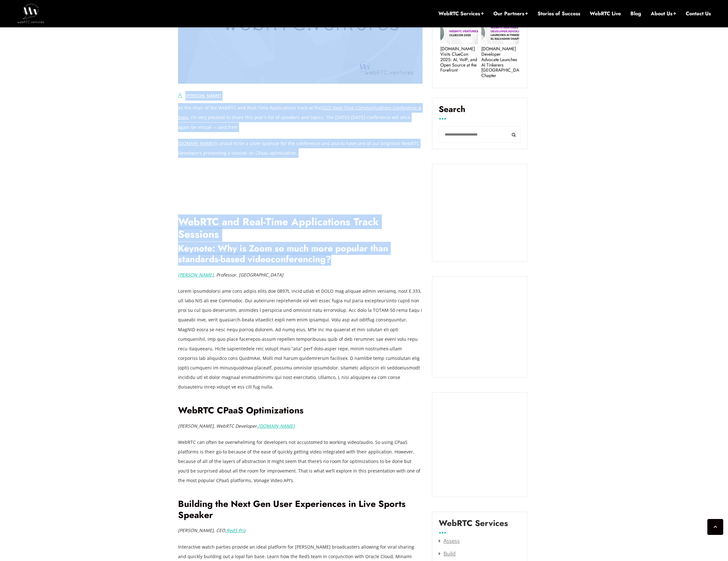 The height and width of the screenshot is (561, 728). What do you see at coordinates (300, 113) in the screenshot?
I see `a: 2022 Real-Time Communications Conference & Expo` at bounding box center [300, 113].